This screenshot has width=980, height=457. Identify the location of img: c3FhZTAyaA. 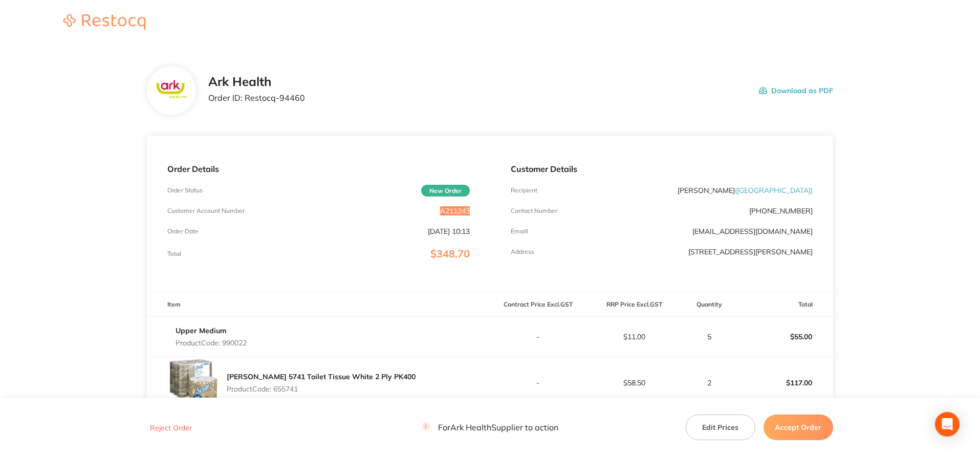
(171, 91).